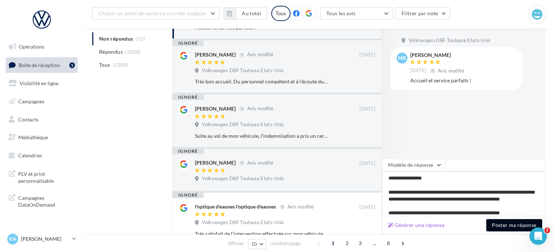 Image resolution: width=554 pixels, height=252 pixels. What do you see at coordinates (30, 155) in the screenshot?
I see `span: Calendrier` at bounding box center [30, 155].